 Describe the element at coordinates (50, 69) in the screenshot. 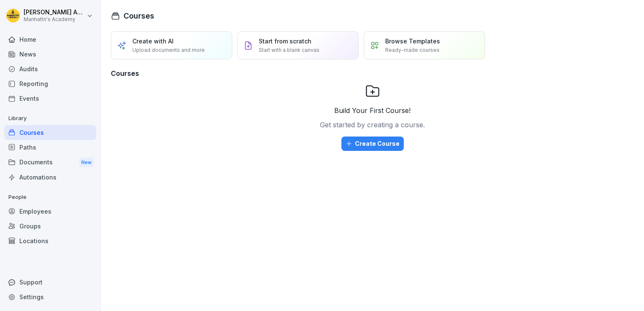

I see `div: Audits` at that location.